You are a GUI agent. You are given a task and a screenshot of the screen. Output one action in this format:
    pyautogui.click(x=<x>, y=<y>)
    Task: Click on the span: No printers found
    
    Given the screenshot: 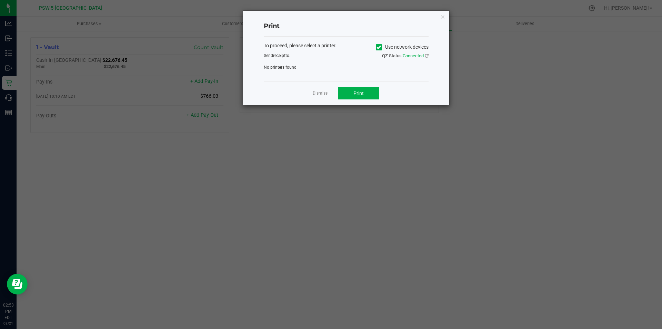 What is the action you would take?
    pyautogui.click(x=280, y=67)
    